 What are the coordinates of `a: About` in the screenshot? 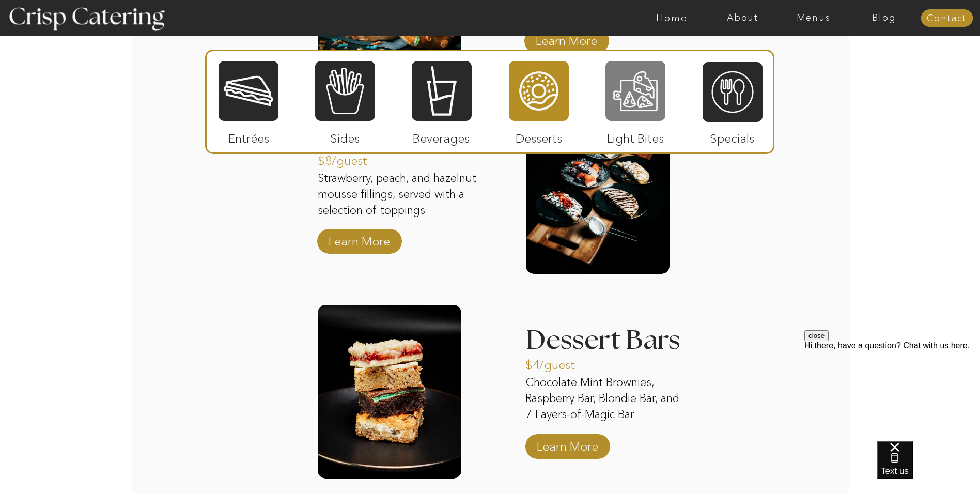 It's located at (743, 18).